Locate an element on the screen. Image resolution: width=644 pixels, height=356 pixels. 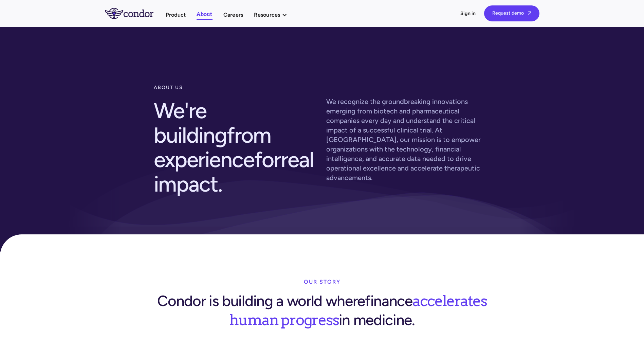
a: Request demo is located at coordinates (511, 13).